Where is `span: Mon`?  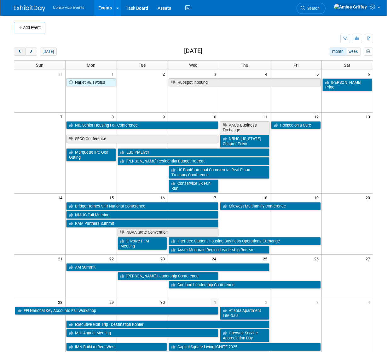
span: Mon is located at coordinates (91, 65).